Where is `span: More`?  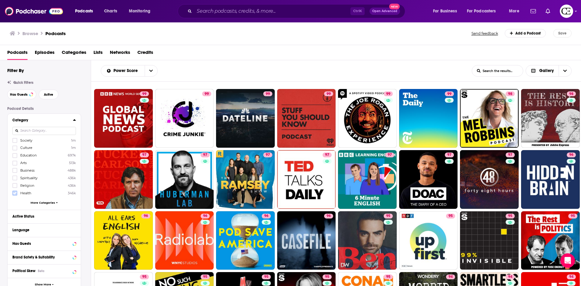 span: More is located at coordinates (514, 11).